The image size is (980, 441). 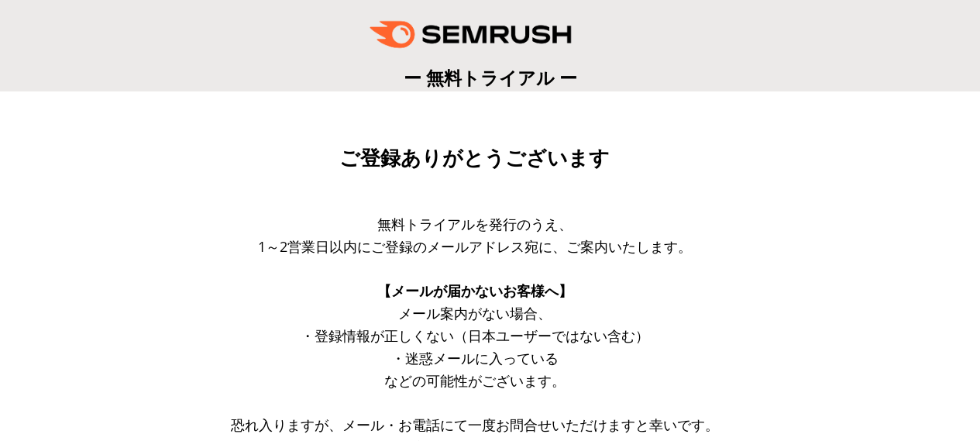 I want to click on span: 恐れ入りますが、メール・お電話にて一度お問合せいただけますと幸いです。, so click(x=475, y=424).